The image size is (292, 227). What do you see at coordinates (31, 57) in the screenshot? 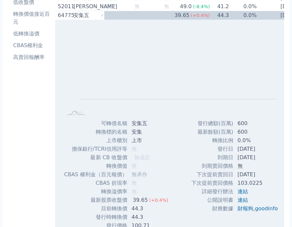
I see `li: 高賣回報酬率` at bounding box center [31, 57].